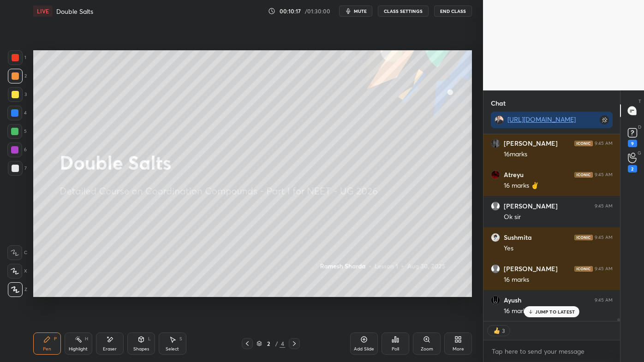 This screenshot has width=644, height=362. Describe the element at coordinates (47, 350) in the screenshot. I see `div: Pen` at that location.